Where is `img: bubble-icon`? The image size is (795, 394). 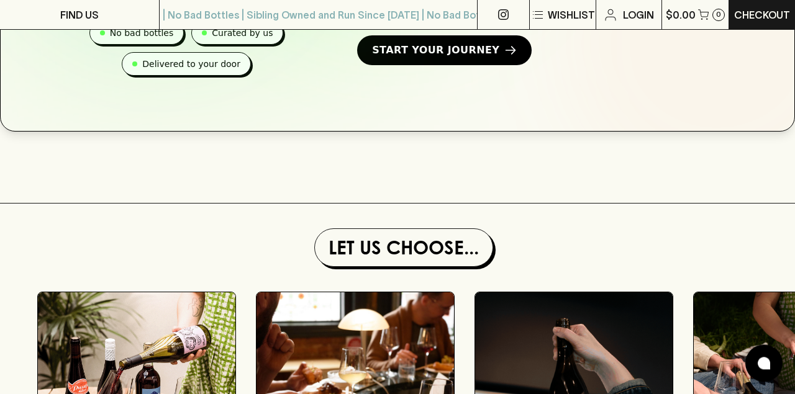 img: bubble-icon is located at coordinates (764, 363).